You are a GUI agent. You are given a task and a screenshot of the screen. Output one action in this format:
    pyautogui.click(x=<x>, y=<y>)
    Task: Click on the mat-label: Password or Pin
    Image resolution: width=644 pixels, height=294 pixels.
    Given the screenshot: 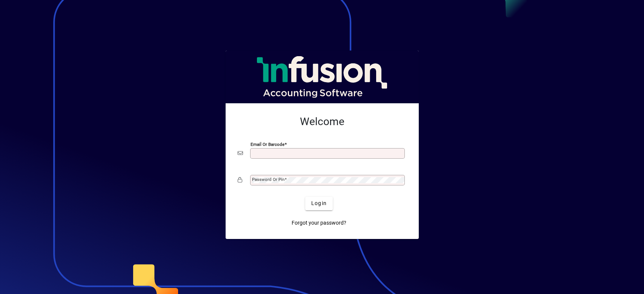 What is the action you would take?
    pyautogui.click(x=268, y=179)
    